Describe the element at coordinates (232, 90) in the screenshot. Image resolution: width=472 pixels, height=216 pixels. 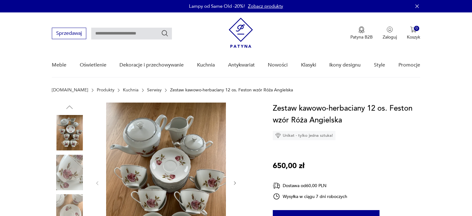
I see `p: Zestaw kawowo-herbaciany 12 os. Feston wzór Róża Angielska` at that location.